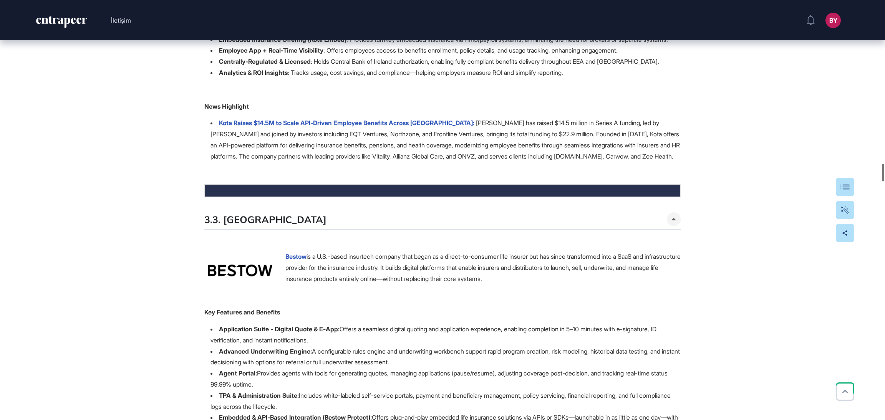  I want to click on a: entrapeer-logo, so click(61, 23).